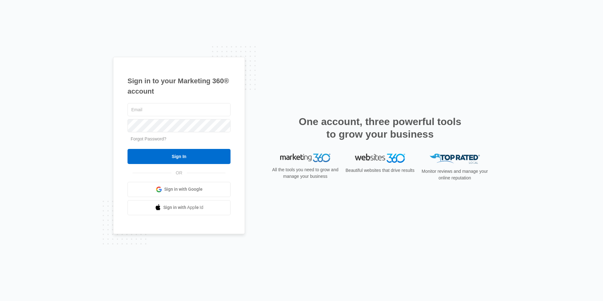 The width and height of the screenshot is (603, 301). Describe the element at coordinates (179, 173) in the screenshot. I see `span: OR` at that location.